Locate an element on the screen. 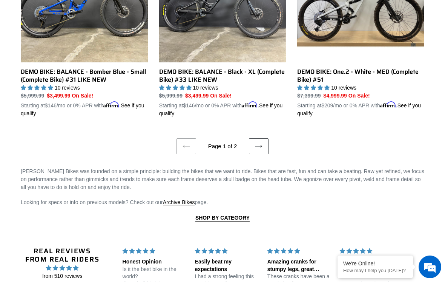 Image resolution: width=445 pixels, height=282 pixels. span: We're online! is located at coordinates (74, 128).